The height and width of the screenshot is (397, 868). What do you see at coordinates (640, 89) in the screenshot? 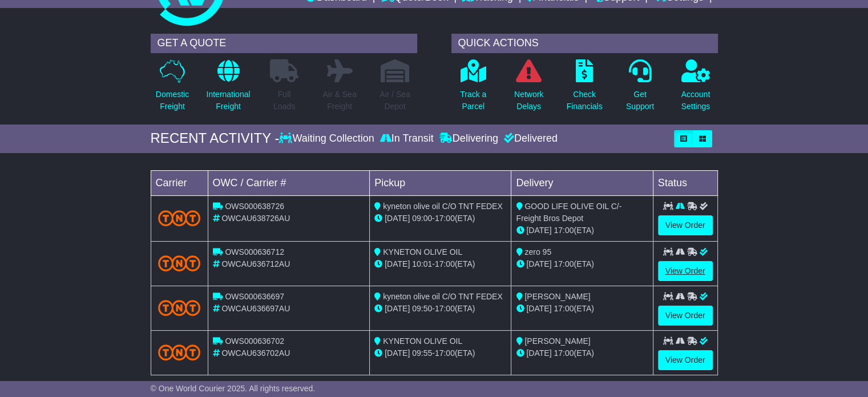
I see `a: GetSupport` at bounding box center [640, 89].